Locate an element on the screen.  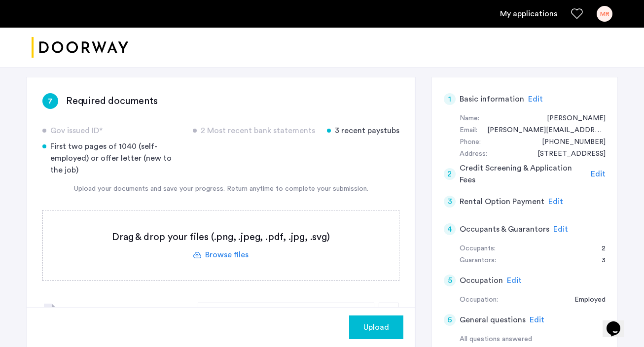
h3: Required documents is located at coordinates (111, 101).